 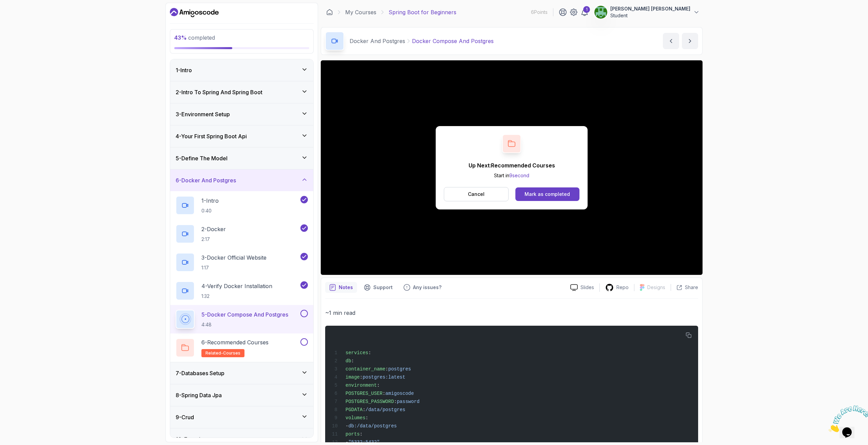 I want to click on a: Dashboard, so click(x=195, y=12).